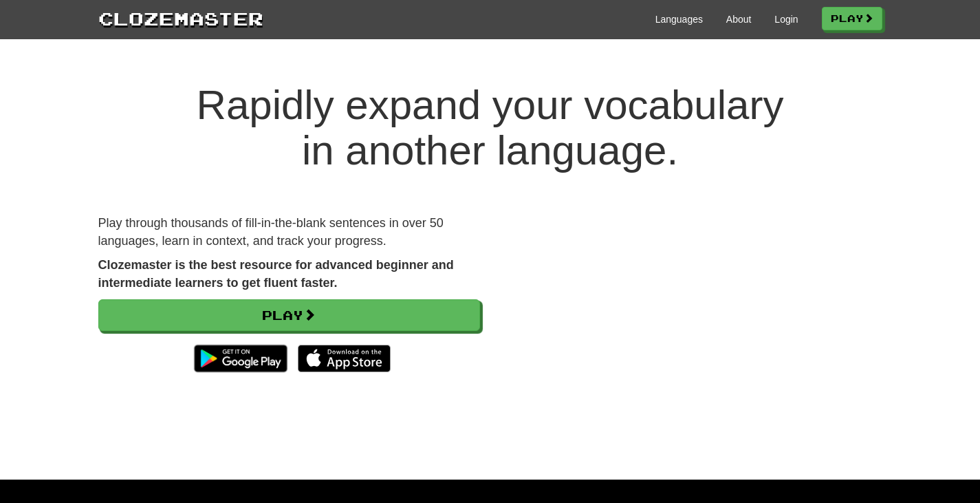 The width and height of the screenshot is (980, 503). What do you see at coordinates (289, 232) in the screenshot?
I see `p: Play through thousands of fill-in-the-blank sentences in over 50 languages, learn in context, and...` at bounding box center [289, 232].